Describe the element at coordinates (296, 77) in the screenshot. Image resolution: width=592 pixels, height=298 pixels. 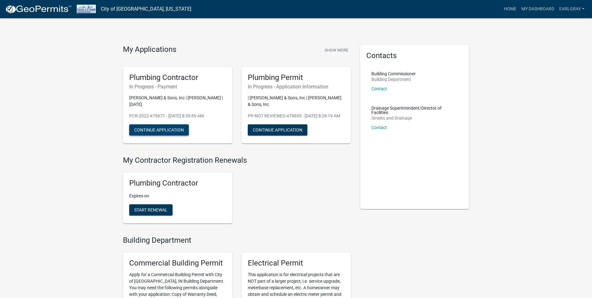
I see `h5: Plumbing Permit` at that location.